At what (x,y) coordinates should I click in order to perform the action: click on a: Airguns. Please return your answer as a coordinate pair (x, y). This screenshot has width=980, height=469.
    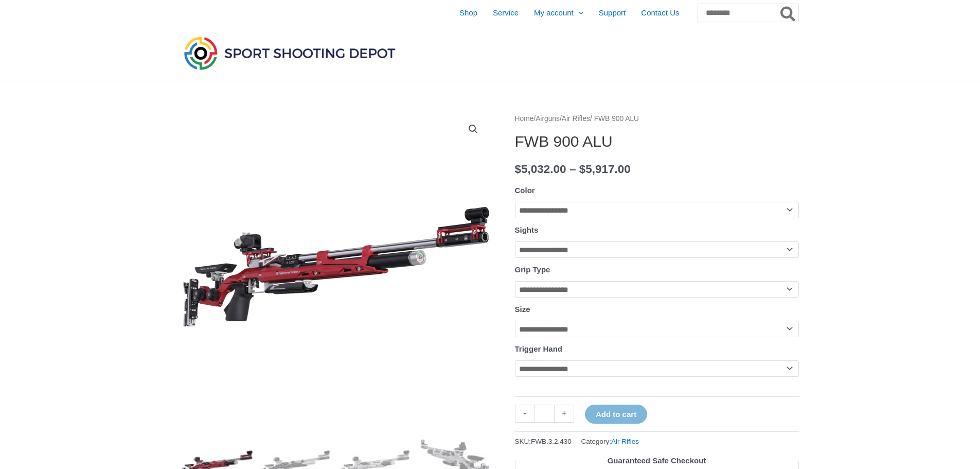
    Looking at the image, I should click on (547, 119).